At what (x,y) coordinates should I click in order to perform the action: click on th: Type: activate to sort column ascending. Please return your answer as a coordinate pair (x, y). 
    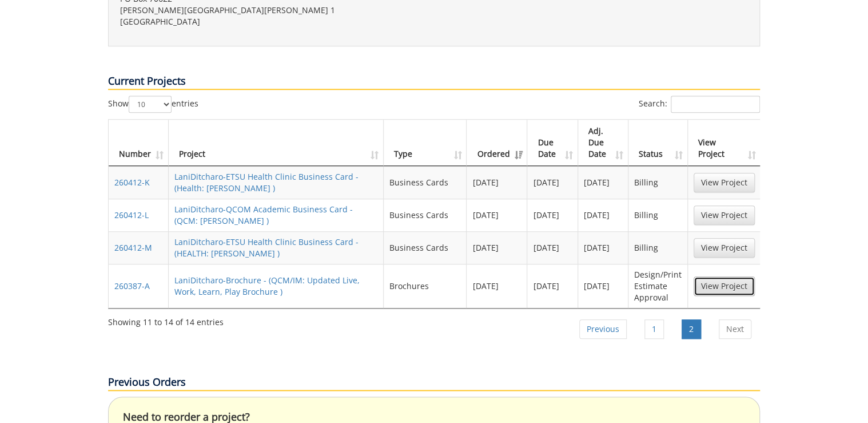
    Looking at the image, I should click on (426, 142).